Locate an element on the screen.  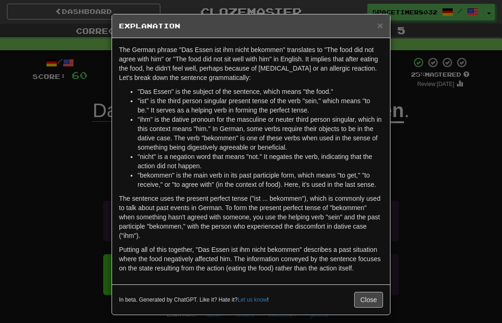
li: "nicht" is a negation word that means "not." It negates the verb, indicating that the action did ... is located at coordinates (260, 161).